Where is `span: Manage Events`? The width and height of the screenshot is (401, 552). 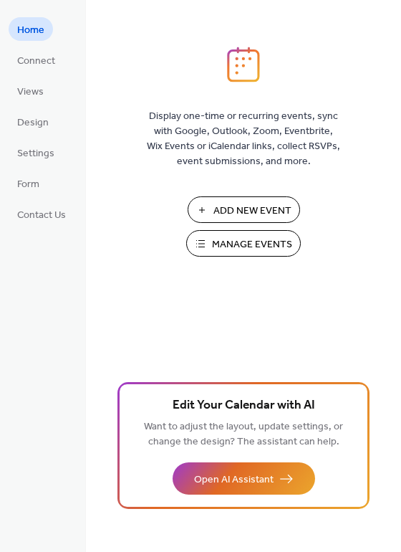
span: Manage Events is located at coordinates (252, 244).